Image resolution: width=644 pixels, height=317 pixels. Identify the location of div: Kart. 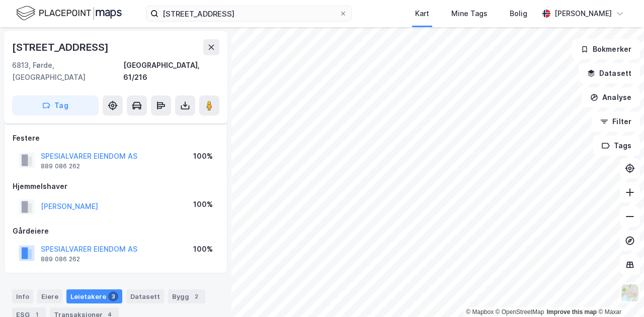
(422, 13).